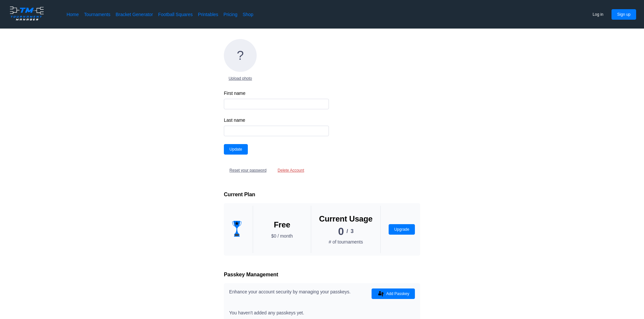 The height and width of the screenshot is (319, 644). I want to click on h2: Passkey Management, so click(322, 275).